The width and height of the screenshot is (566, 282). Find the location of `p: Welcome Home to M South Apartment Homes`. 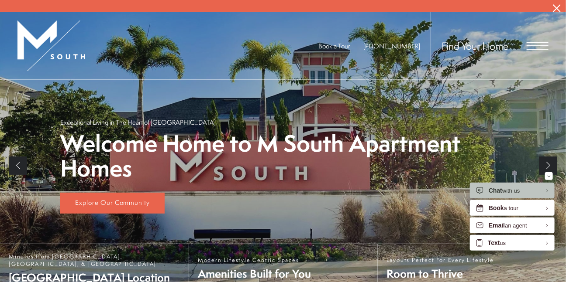

p: Welcome Home to M South Apartment Homes is located at coordinates (283, 156).